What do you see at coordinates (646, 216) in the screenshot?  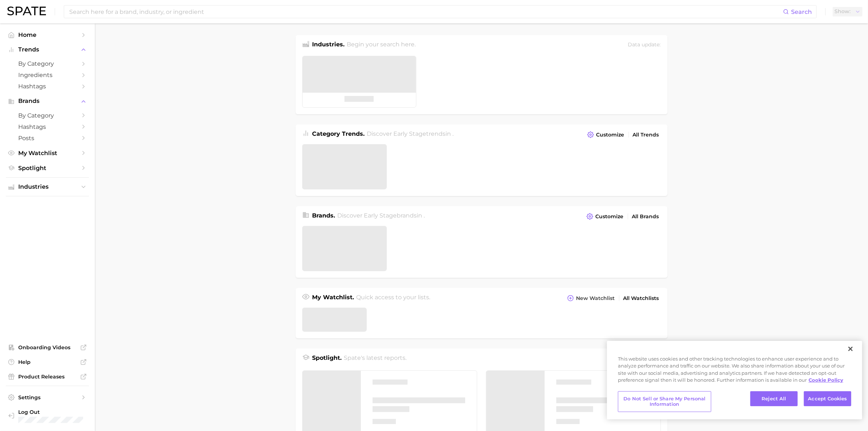 I see `span: All Brands` at bounding box center [646, 216].